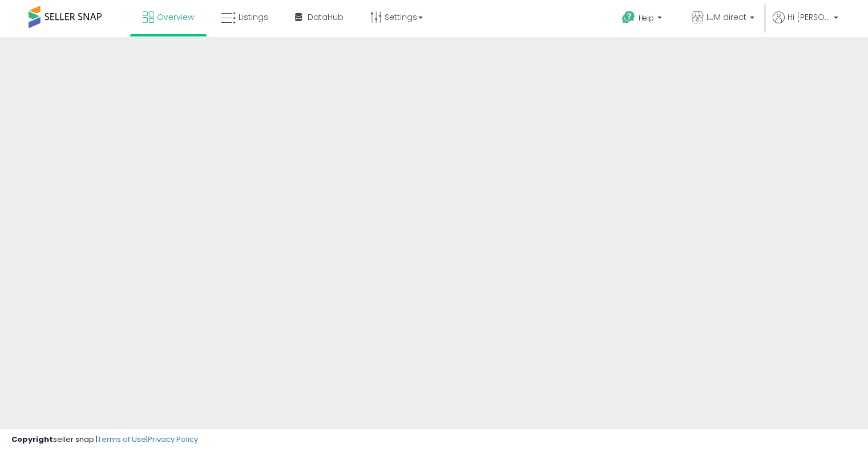 Image resolution: width=868 pixels, height=451 pixels. Describe the element at coordinates (253, 17) in the screenshot. I see `span: Listings` at that location.